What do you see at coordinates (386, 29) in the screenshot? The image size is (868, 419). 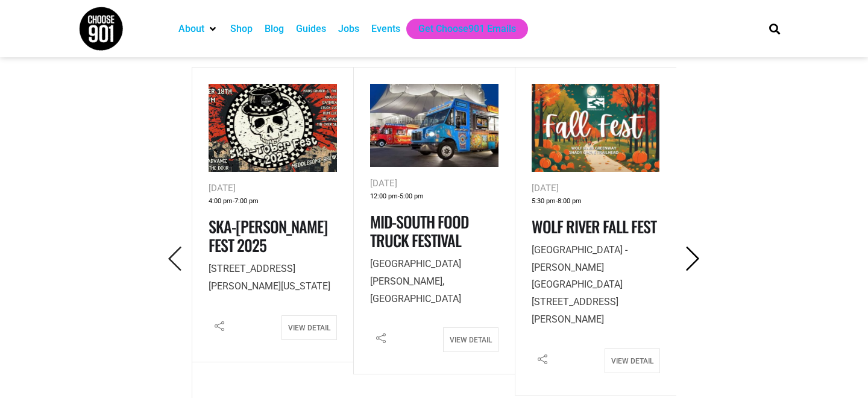 I see `div: Events` at bounding box center [386, 29].